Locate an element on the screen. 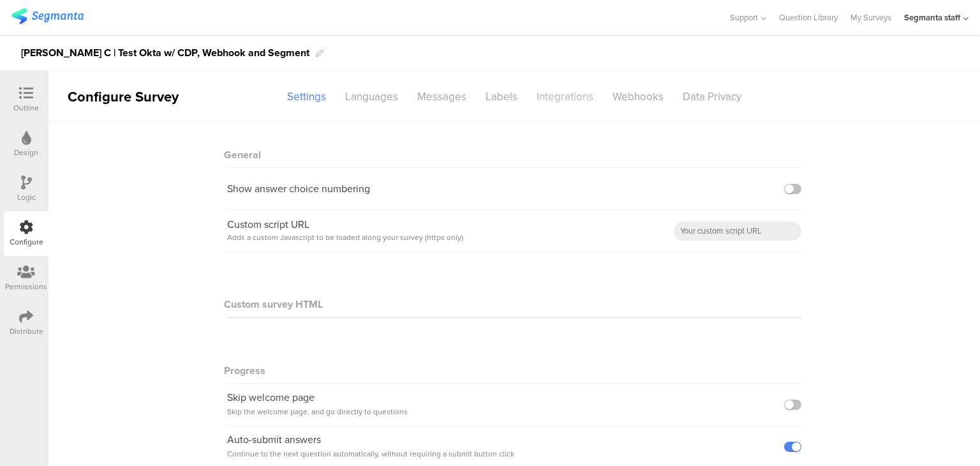 The image size is (980, 466). div: Auto-submit answers is located at coordinates (371, 447).